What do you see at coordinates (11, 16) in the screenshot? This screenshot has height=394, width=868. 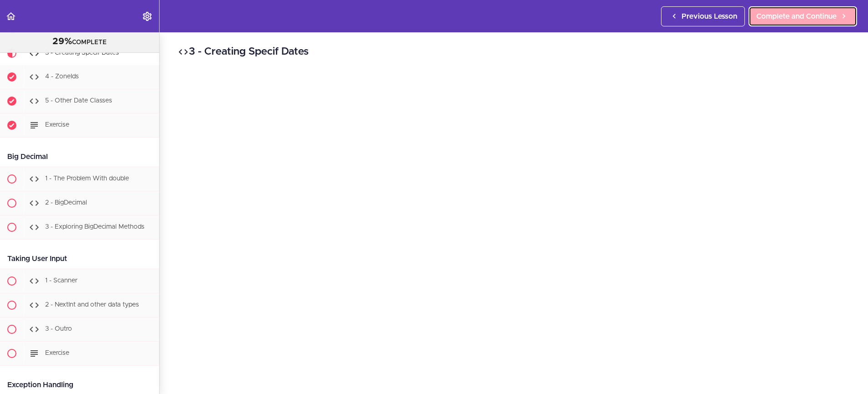 I see `svg: Back to course curriculum` at bounding box center [11, 16].